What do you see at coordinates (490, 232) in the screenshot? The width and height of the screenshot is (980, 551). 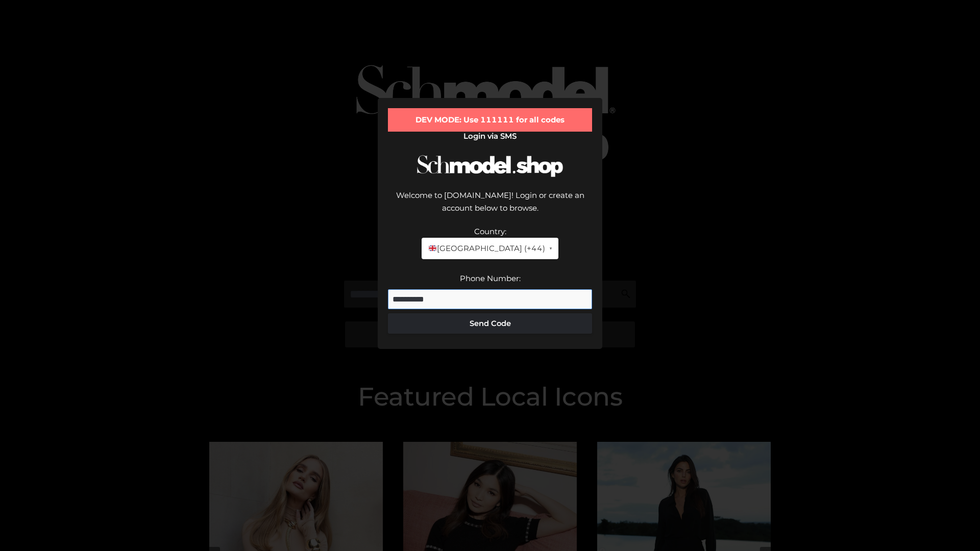 I see `label: Country:` at bounding box center [490, 232].